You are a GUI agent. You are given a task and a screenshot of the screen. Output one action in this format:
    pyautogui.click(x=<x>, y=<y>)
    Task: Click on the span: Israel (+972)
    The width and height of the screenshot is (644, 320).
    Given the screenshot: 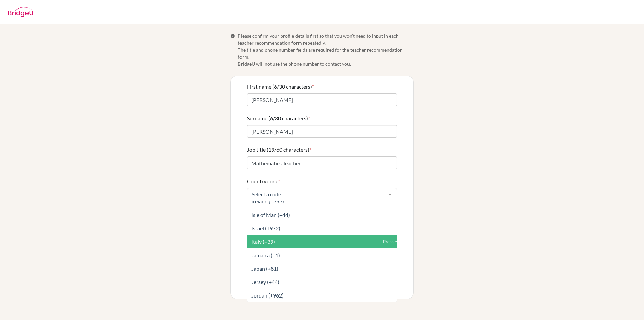 What is the action you would take?
    pyautogui.click(x=266, y=228)
    